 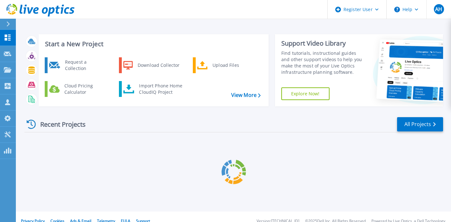 I want to click on a: Upload Files, so click(x=225, y=65).